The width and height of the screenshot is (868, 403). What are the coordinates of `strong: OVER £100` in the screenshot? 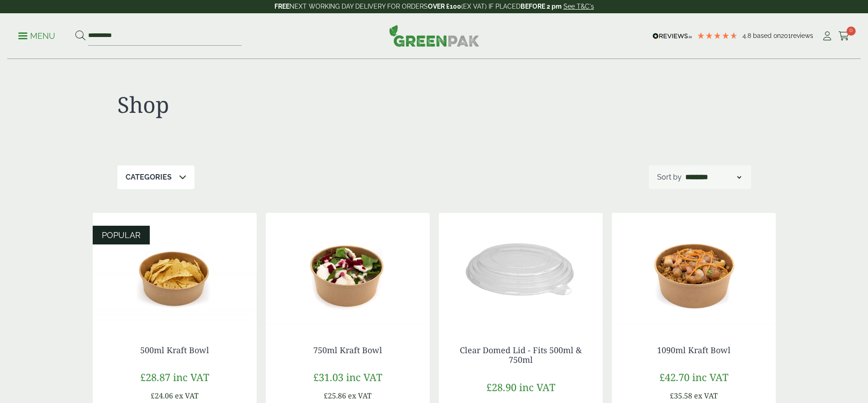 It's located at (444, 6).